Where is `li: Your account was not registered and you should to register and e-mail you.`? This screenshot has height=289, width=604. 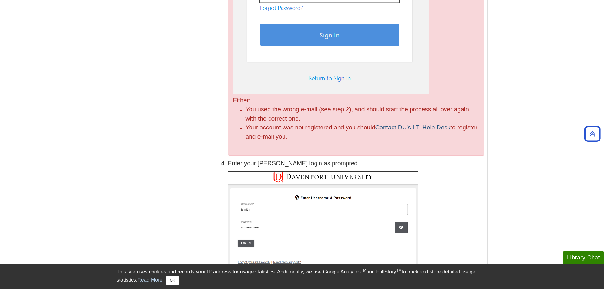
li: Your account was not registered and you should to register and e-mail you. is located at coordinates (363, 132).